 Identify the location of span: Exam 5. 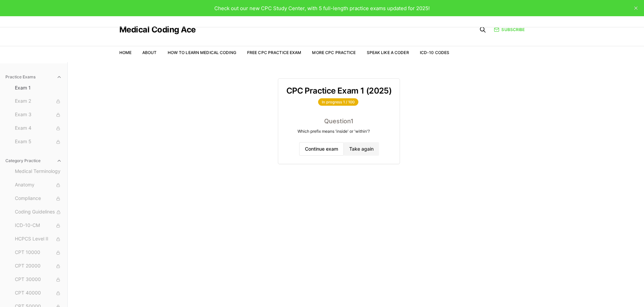
(38, 142).